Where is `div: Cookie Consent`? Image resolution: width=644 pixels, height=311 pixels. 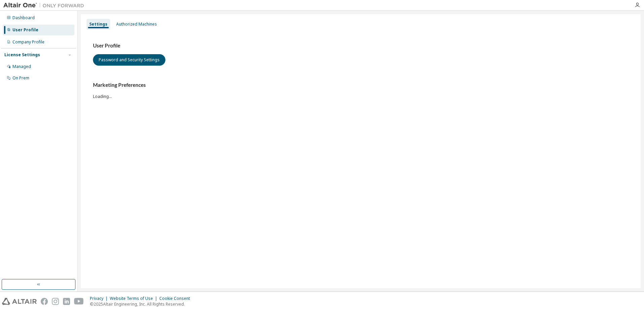 div: Cookie Consent is located at coordinates (176, 299).